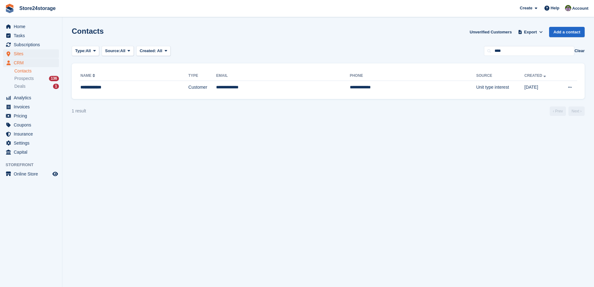  What do you see at coordinates (37, 86) in the screenshot?
I see `a: Deals 1` at bounding box center [37, 86].